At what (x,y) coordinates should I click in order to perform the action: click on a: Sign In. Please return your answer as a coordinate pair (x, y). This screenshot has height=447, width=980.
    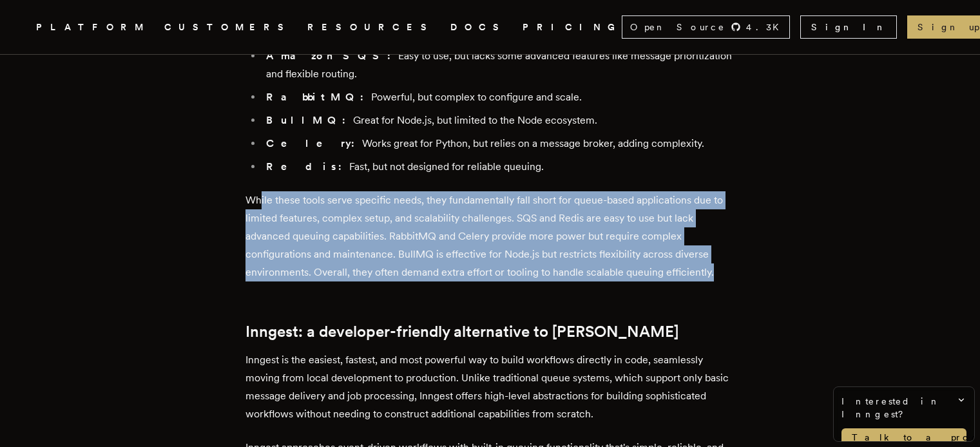
    Looking at the image, I should click on (849, 27).